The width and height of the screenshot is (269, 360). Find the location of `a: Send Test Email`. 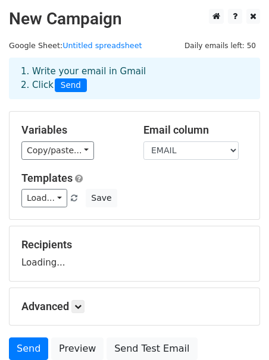

a: Send Test Email is located at coordinates (152, 349).